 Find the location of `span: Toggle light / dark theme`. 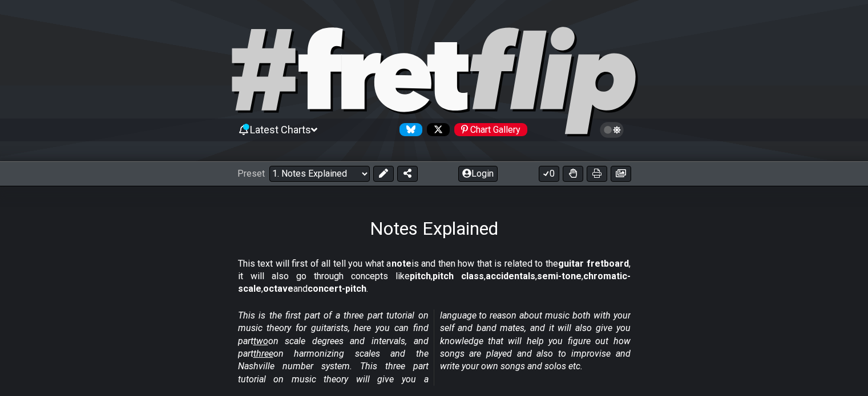

span: Toggle light / dark theme is located at coordinates (612, 130).